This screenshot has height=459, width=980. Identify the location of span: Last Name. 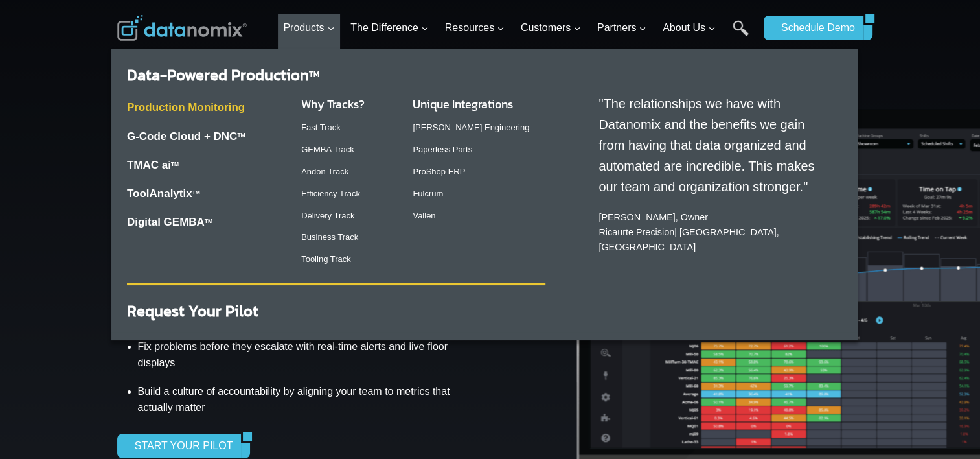
(313, 6).